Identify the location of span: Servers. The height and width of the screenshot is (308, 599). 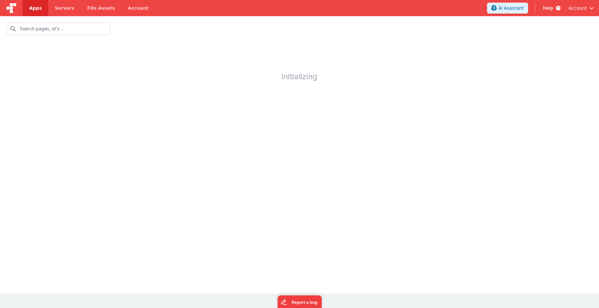
(64, 8).